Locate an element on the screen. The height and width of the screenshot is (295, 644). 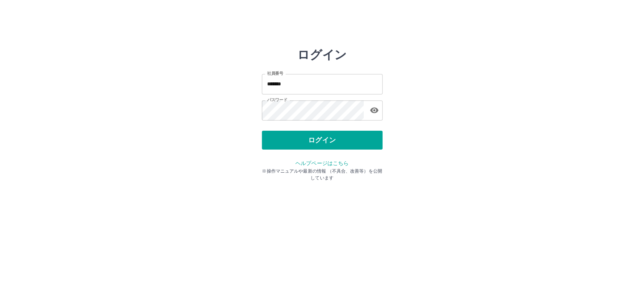
h2: ログイン is located at coordinates (322, 55).